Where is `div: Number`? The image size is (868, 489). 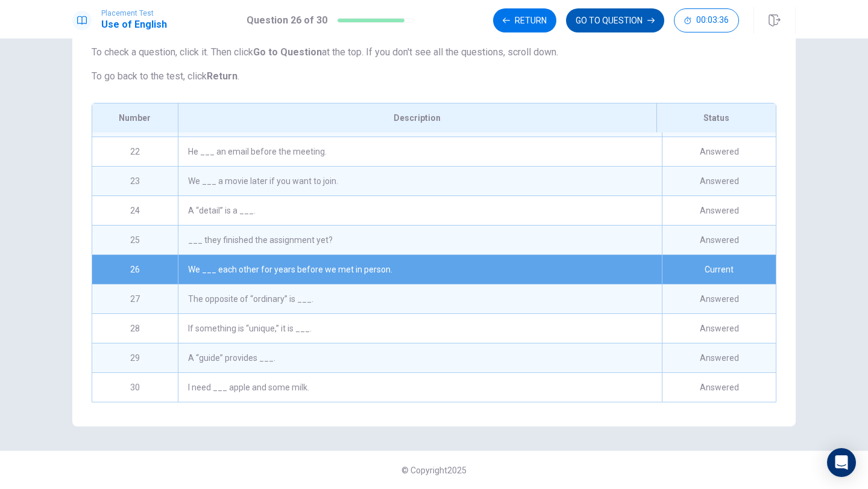 div: Number is located at coordinates (135, 118).